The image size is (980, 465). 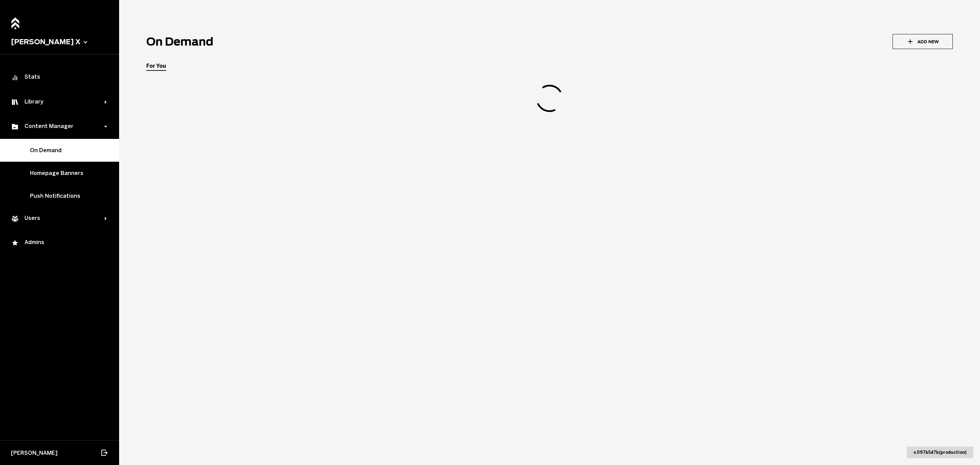 I want to click on div: v. 097b5d7b ( production ), so click(x=940, y=452).